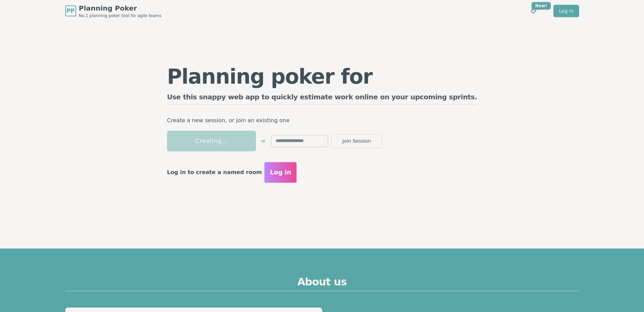 The image size is (644, 312). I want to click on span: PP, so click(70, 11).